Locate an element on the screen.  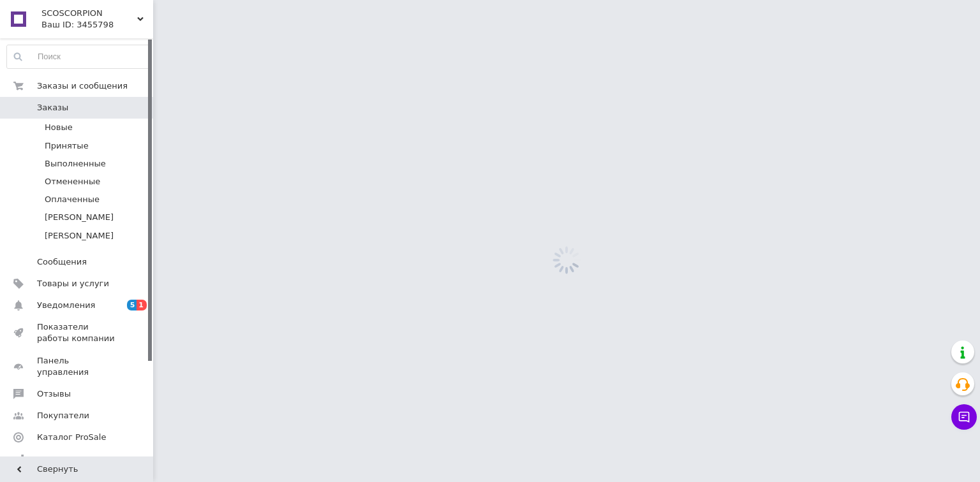
span: Отмененные is located at coordinates (72, 182).